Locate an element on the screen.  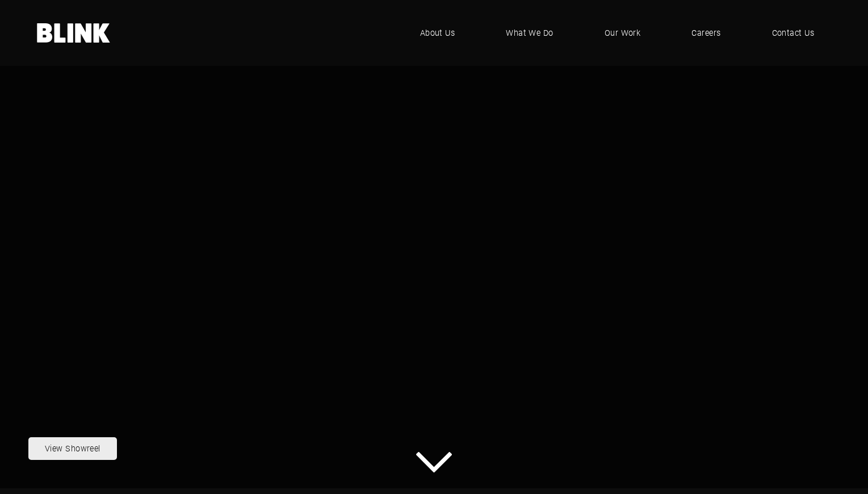
nobr: View Showreel is located at coordinates (72, 447).